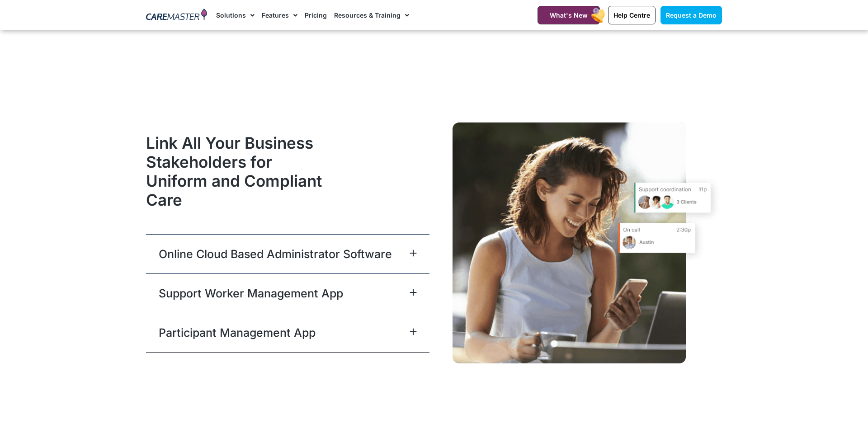 This screenshot has width=868, height=433. Describe the element at coordinates (275, 254) in the screenshot. I see `a: Online Cloud Based Administrator Software` at that location.